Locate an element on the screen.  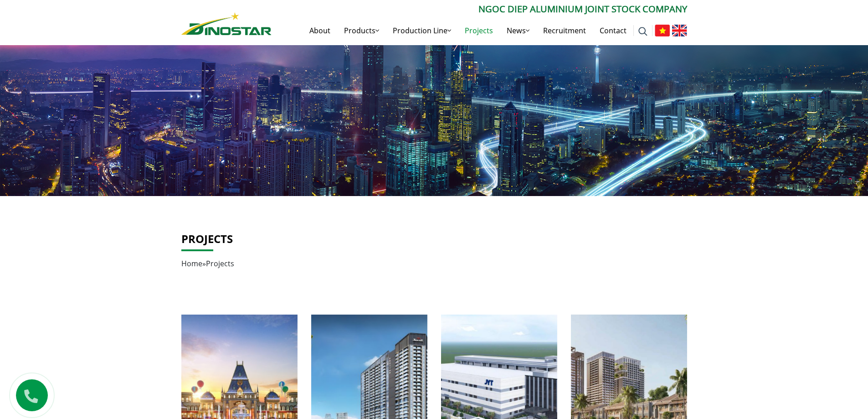
a: Production Line is located at coordinates (422, 31).